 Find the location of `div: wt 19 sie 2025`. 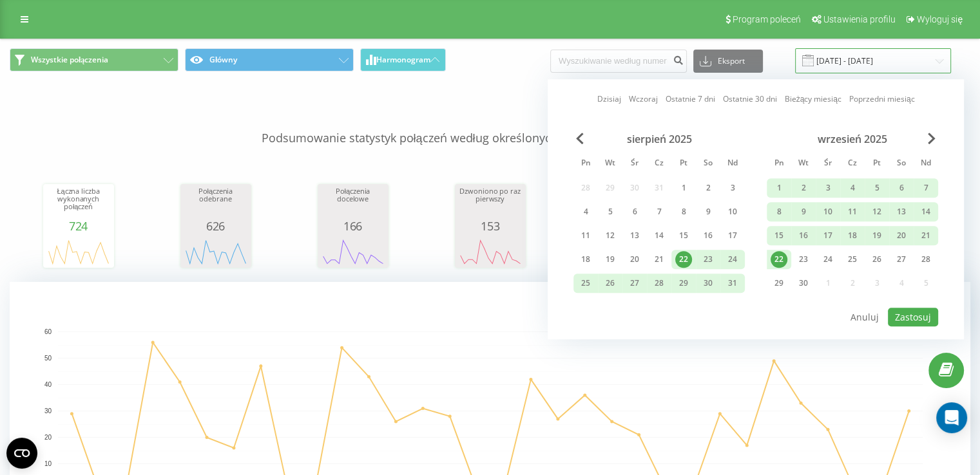

div: wt 19 sie 2025 is located at coordinates (610, 259).